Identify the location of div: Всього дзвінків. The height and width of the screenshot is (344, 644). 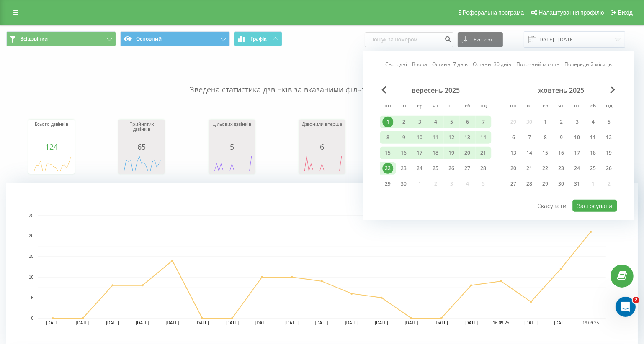
(51, 132).